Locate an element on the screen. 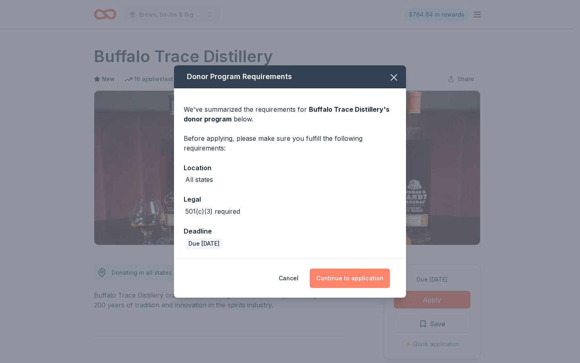  div: All states is located at coordinates (199, 179).